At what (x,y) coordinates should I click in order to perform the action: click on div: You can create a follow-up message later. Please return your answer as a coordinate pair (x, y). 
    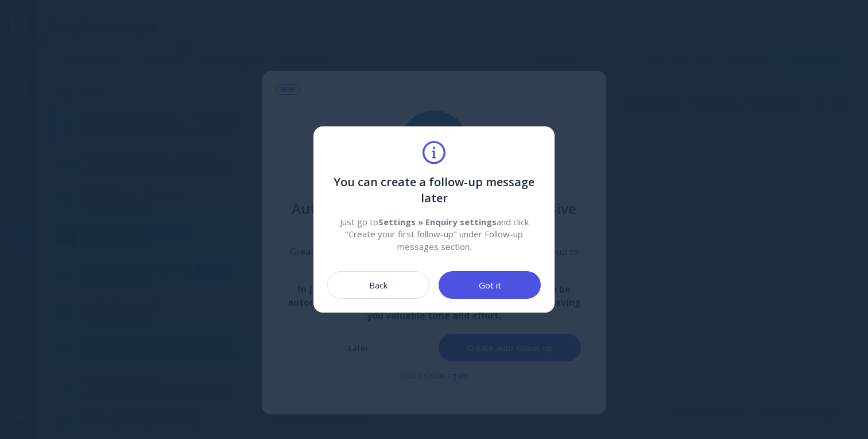
    Looking at the image, I should click on (434, 190).